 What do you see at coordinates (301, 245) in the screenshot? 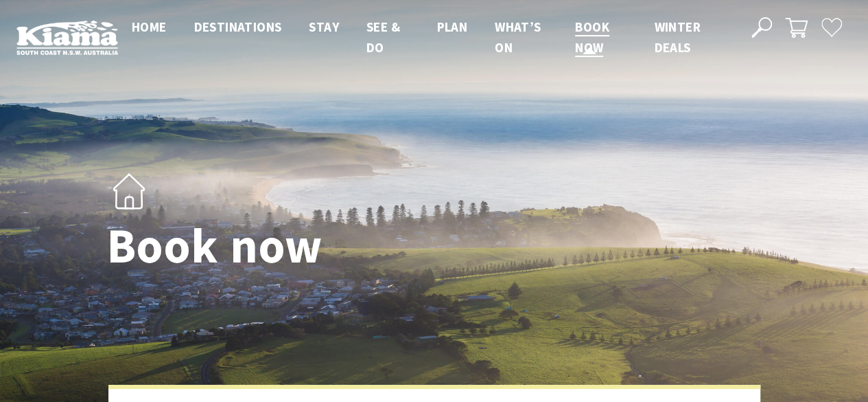
I see `h1: Book now` at bounding box center [301, 245].